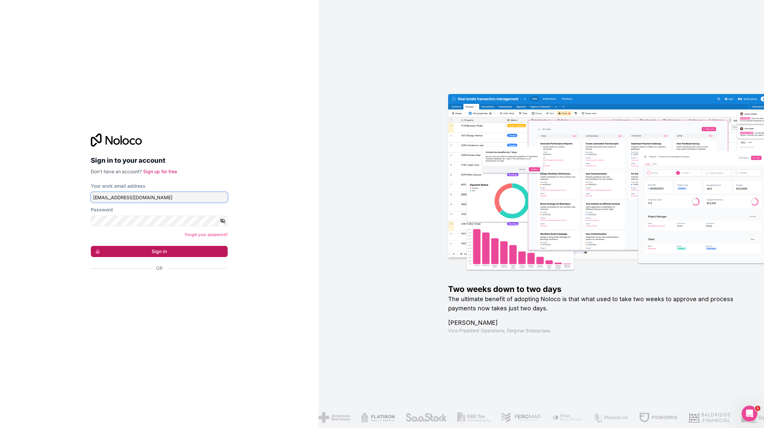 This screenshot has width=764, height=428. What do you see at coordinates (596, 290) in the screenshot?
I see `h1: Two weeks down to two days` at bounding box center [596, 290].